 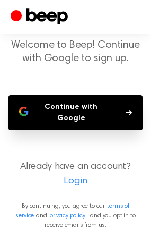 What do you see at coordinates (67, 215) in the screenshot?
I see `a: privacy policy` at bounding box center [67, 215].